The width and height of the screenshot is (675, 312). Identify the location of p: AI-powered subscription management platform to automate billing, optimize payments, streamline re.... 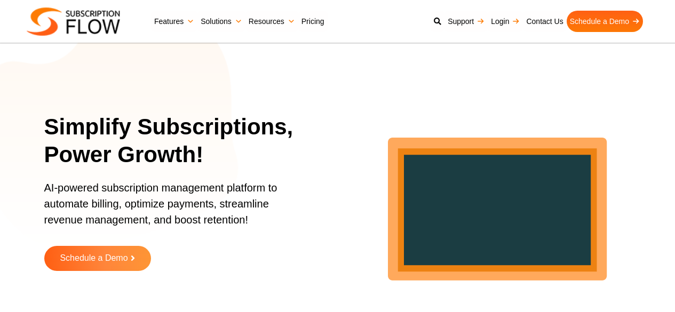
(170, 209).